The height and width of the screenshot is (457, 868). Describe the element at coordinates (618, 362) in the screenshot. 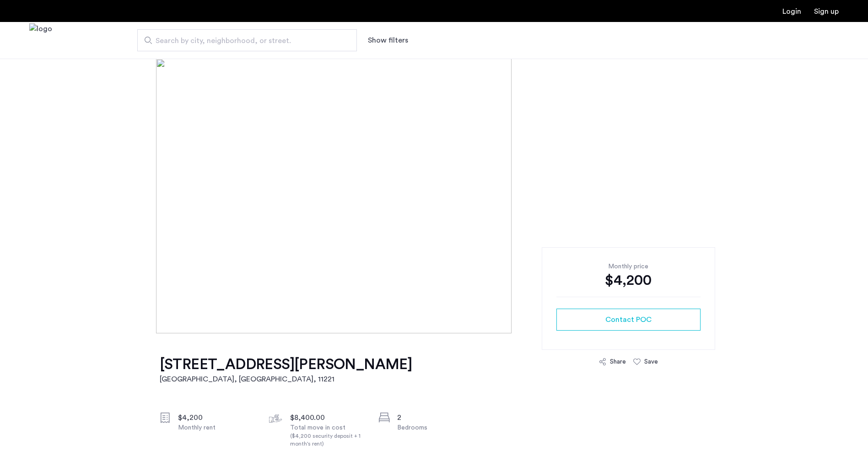

I see `div: Share` at that location.